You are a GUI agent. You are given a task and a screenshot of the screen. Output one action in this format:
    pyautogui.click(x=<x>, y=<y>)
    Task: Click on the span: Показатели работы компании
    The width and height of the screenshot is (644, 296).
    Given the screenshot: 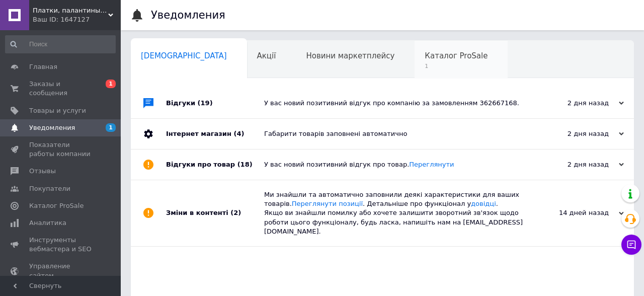 What is the action you would take?
    pyautogui.click(x=61, y=149)
    